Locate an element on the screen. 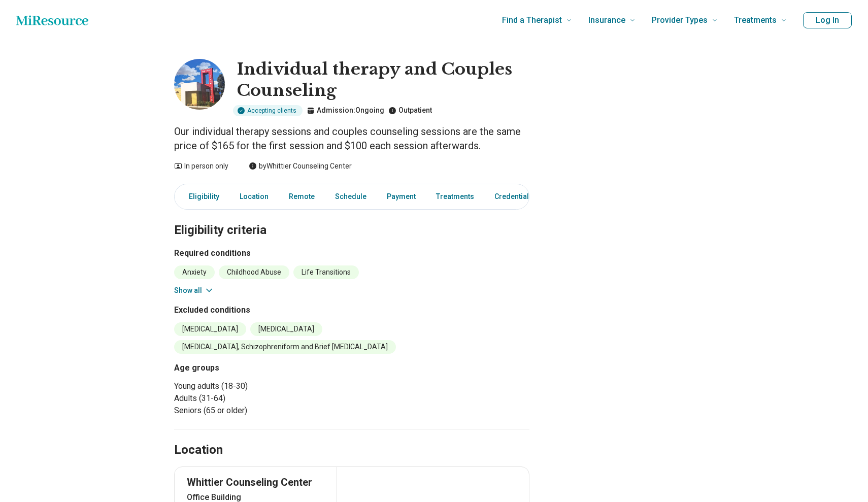 The height and width of the screenshot is (502, 868). div: Accepting clients is located at coordinates (268, 111).